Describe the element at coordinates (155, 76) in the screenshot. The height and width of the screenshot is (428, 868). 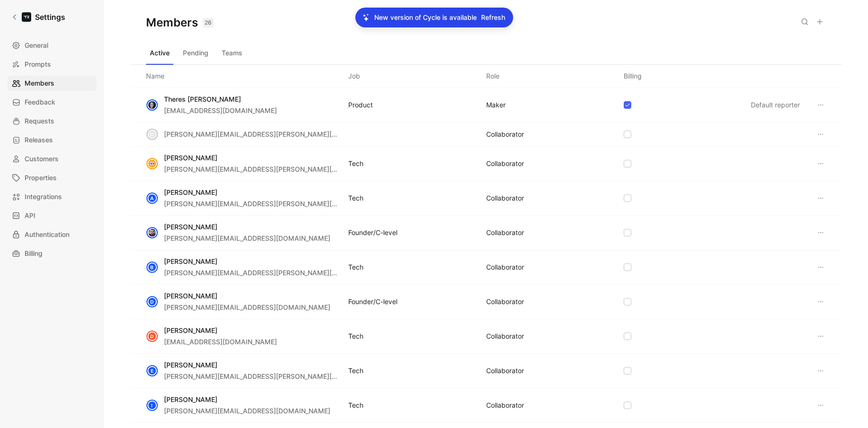
I see `div: Name` at that location.